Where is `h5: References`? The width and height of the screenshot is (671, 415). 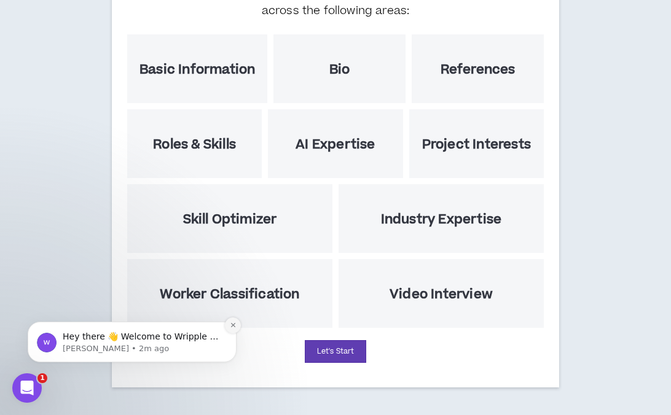
h5: References is located at coordinates (478, 69).